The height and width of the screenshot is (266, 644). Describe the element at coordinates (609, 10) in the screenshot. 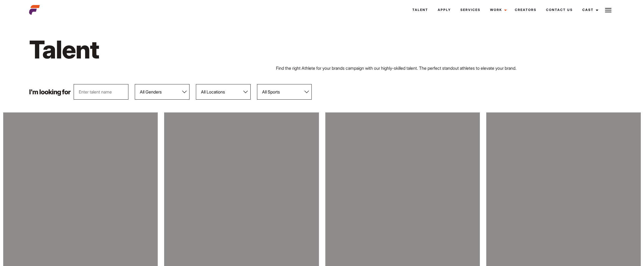

I see `img: Burger icon` at that location.